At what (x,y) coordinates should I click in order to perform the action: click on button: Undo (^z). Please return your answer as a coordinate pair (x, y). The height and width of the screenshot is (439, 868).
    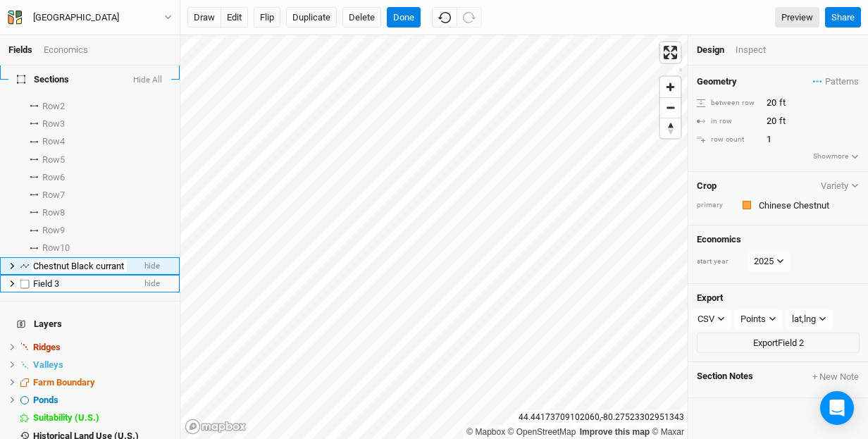
    Looking at the image, I should click on (445, 17).